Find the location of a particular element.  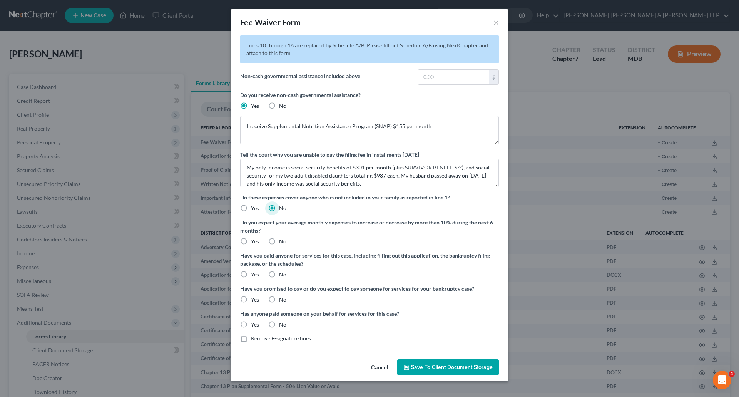

span: Remove E-signature lines is located at coordinates (281, 338).